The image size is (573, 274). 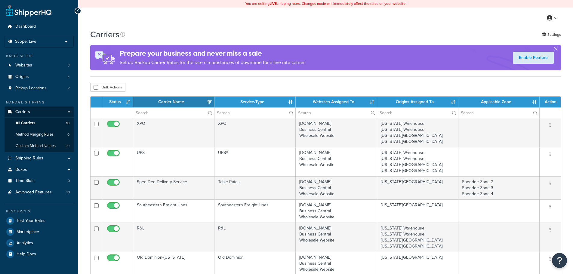 What do you see at coordinates (105, 57) in the screenshot?
I see `img: ad-rules-rateshop-fe6ec290ccb7230408bd80ed9643f0289d75e0ffd9eb532fc0e269fcd187b520.png` at bounding box center [105, 57].